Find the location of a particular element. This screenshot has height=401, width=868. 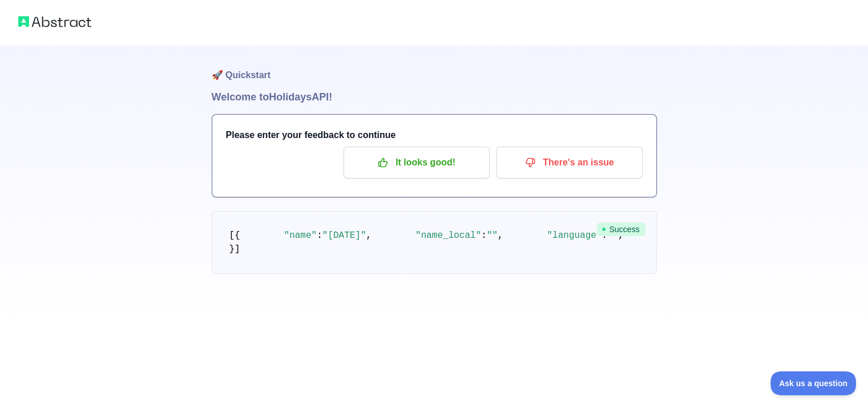

p: There's an issue is located at coordinates (570, 162).